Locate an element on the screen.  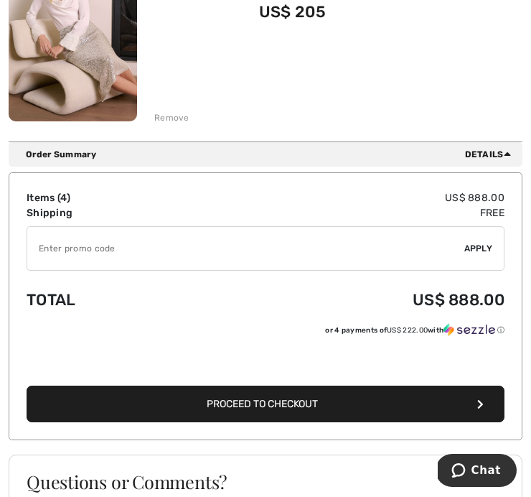
span: US$ 222.00 is located at coordinates (407, 330).